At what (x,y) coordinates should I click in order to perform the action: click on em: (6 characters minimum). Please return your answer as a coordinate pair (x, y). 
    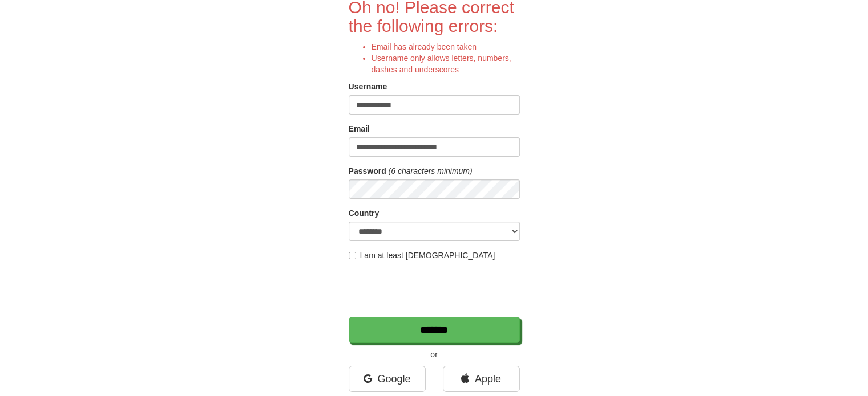
    Looking at the image, I should click on (431, 171).